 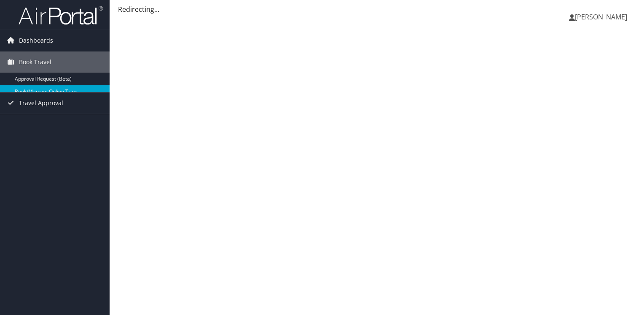 What do you see at coordinates (61, 15) in the screenshot?
I see `img: airportal-logo.png` at bounding box center [61, 15].